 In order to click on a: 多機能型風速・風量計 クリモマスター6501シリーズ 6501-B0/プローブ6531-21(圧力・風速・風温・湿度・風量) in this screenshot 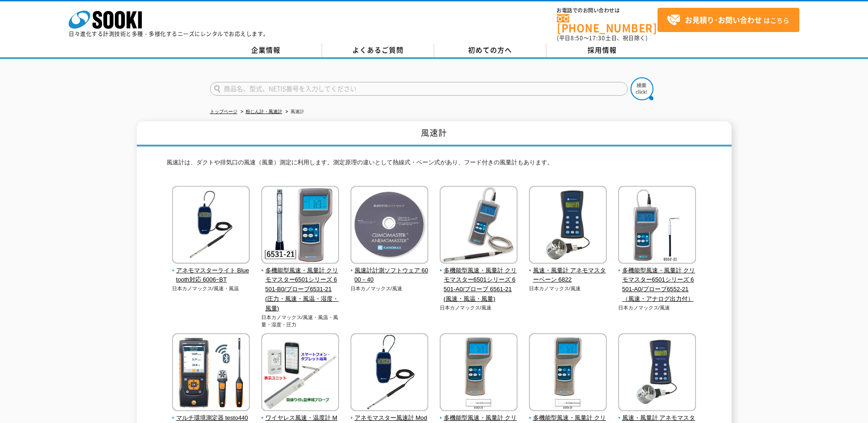, I will do `click(300, 285)`.